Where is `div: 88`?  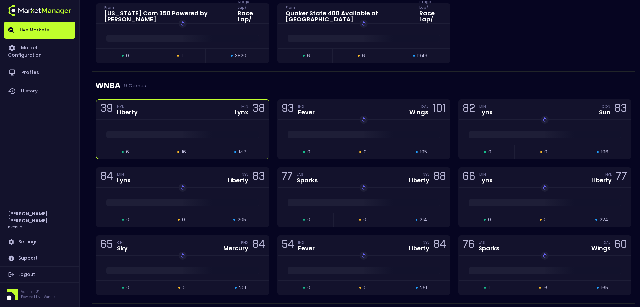 div: 88 is located at coordinates (440, 177).